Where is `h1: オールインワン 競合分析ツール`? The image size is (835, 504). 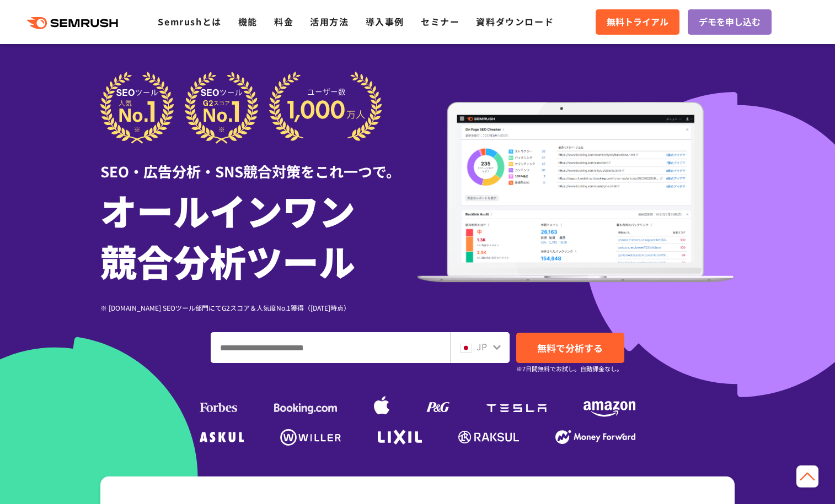
h1: オールインワン 競合分析ツール is located at coordinates (259, 235).